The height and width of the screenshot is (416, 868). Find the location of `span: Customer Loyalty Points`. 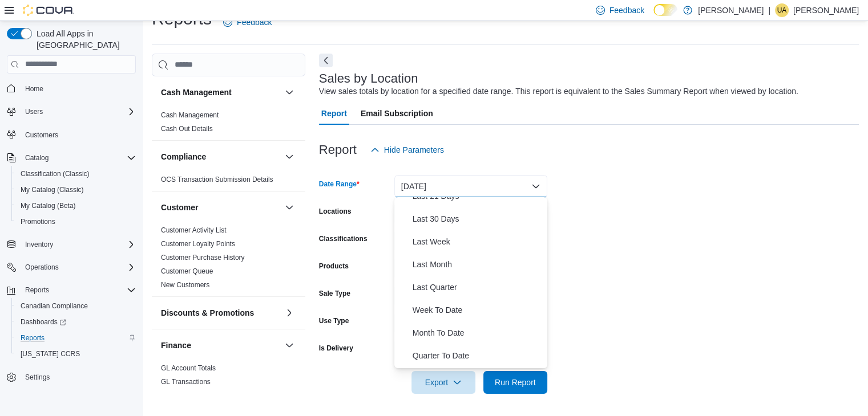

span: Customer Loyalty Points is located at coordinates (198, 244).